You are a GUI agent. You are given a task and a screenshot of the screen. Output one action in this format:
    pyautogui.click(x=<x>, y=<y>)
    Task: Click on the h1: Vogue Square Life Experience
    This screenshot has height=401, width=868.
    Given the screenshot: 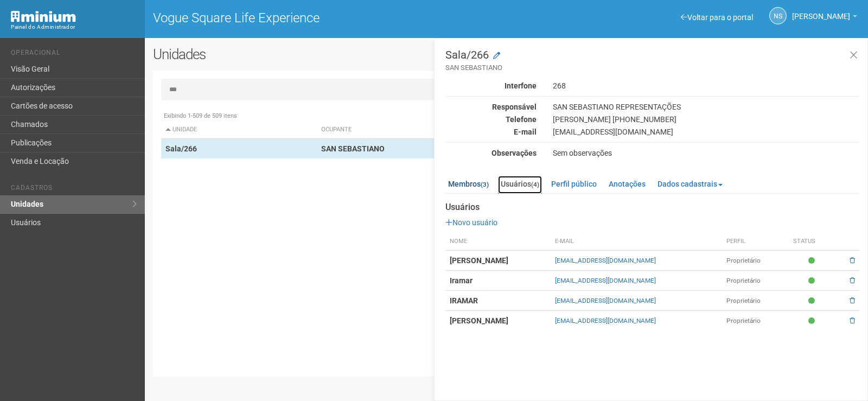 What is the action you would take?
    pyautogui.click(x=325, y=18)
    